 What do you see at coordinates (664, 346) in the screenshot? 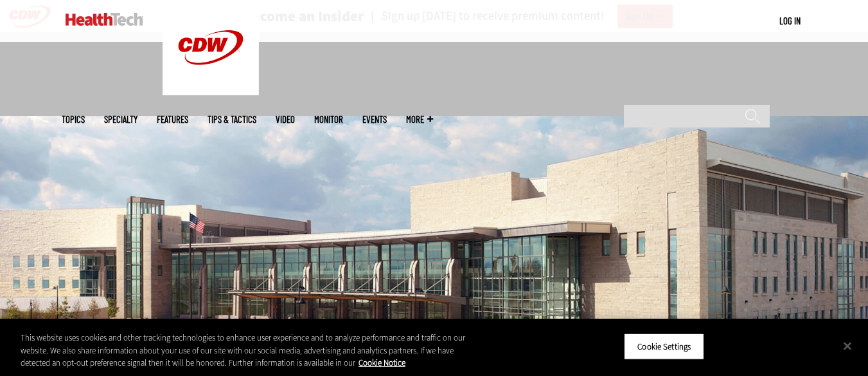
I see `button: Cookie Settings` at bounding box center [664, 346].